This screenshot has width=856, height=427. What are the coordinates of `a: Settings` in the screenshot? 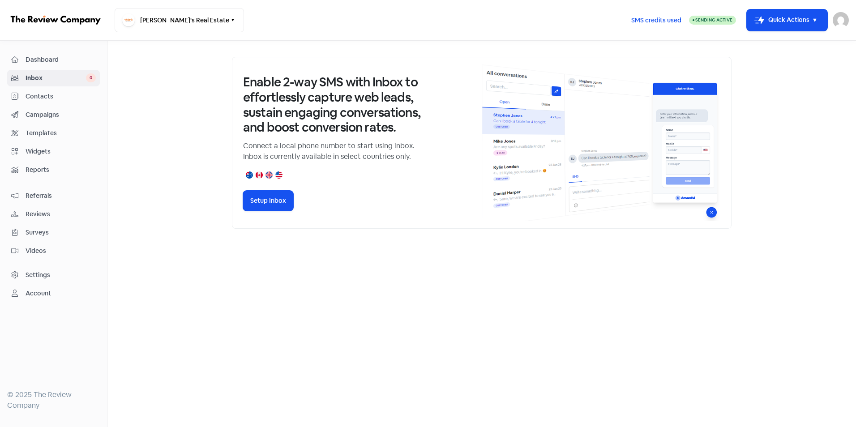 It's located at (53, 275).